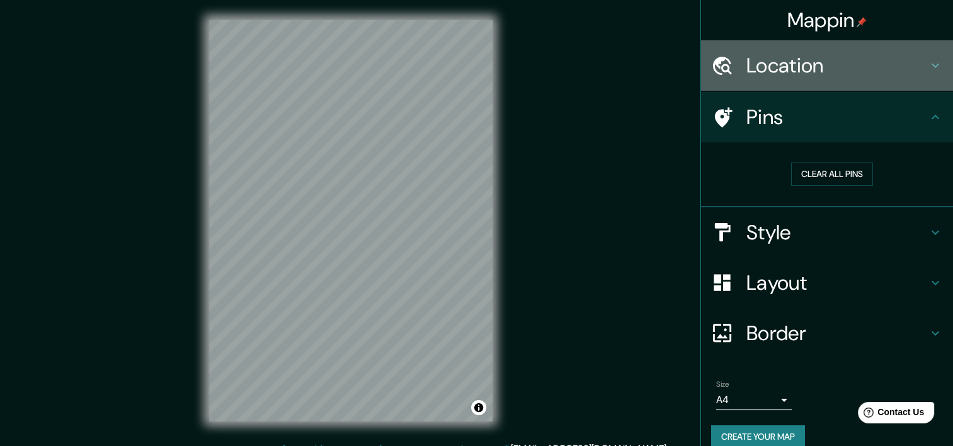 Image resolution: width=953 pixels, height=446 pixels. What do you see at coordinates (60, 15) in the screenshot?
I see `span: Contact Us` at bounding box center [60, 15].